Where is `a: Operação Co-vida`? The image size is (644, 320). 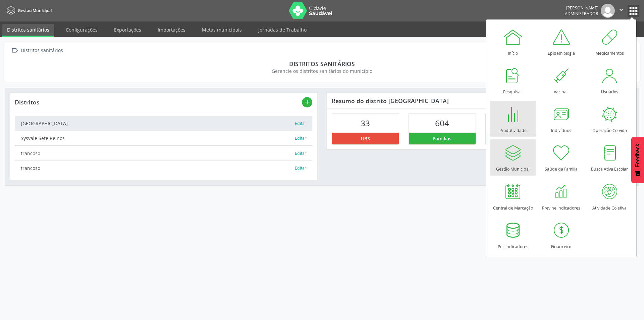 a: Operação Co-vida is located at coordinates (609, 119).